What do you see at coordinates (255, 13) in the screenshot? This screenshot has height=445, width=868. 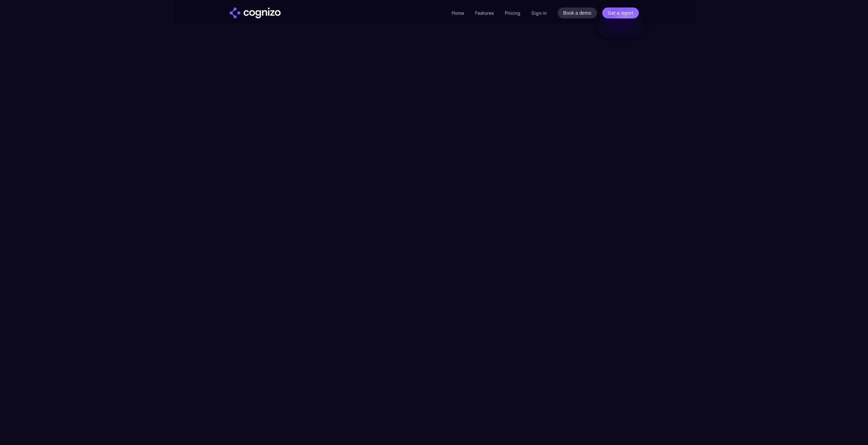 I see `img: cognizo logo` at bounding box center [255, 13].